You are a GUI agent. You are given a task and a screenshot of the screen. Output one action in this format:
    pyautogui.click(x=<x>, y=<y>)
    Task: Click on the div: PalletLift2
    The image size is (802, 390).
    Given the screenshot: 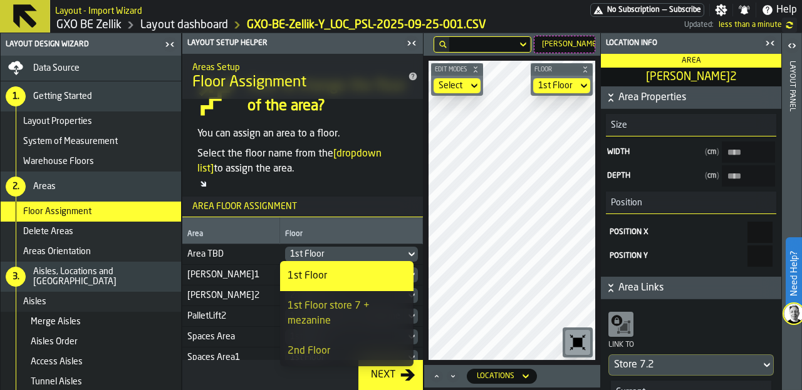 What is the action you would take?
    pyautogui.click(x=231, y=316)
    